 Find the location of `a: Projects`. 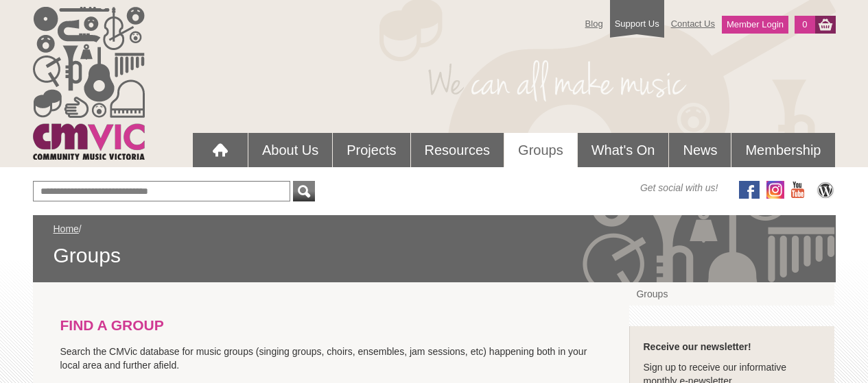

a: Projects is located at coordinates (371, 150).